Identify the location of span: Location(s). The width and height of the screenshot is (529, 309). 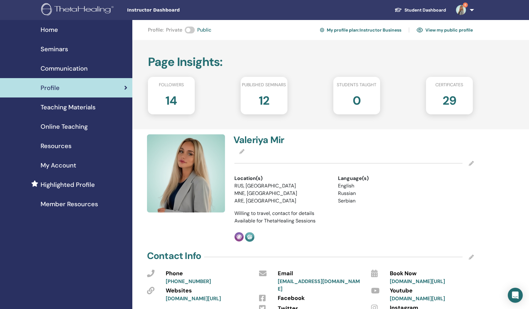
(248, 178).